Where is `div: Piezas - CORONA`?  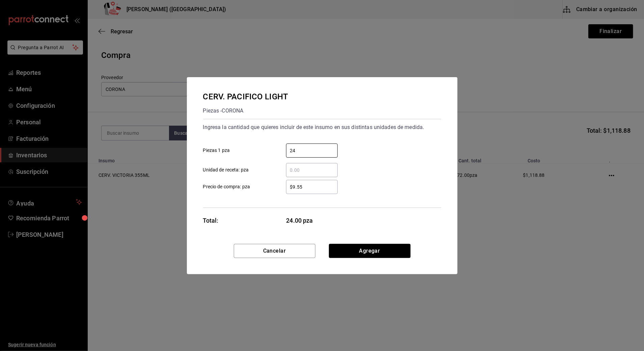 div: Piezas - CORONA is located at coordinates (246, 111).